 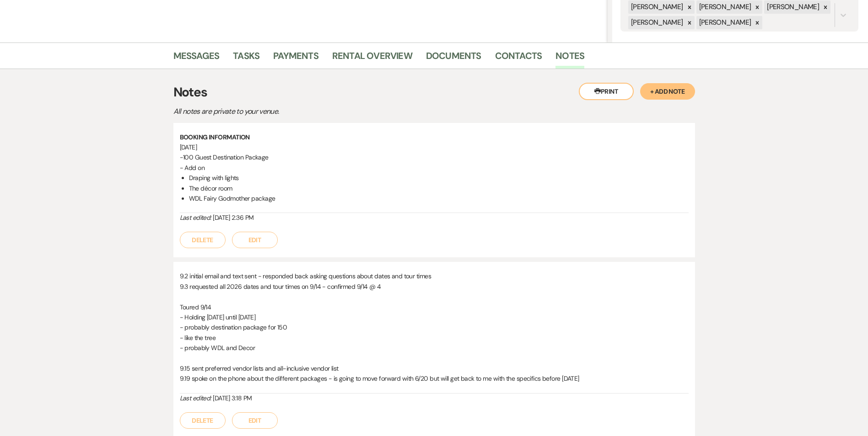 What do you see at coordinates (246, 59) in the screenshot?
I see `a: Tasks` at bounding box center [246, 59].